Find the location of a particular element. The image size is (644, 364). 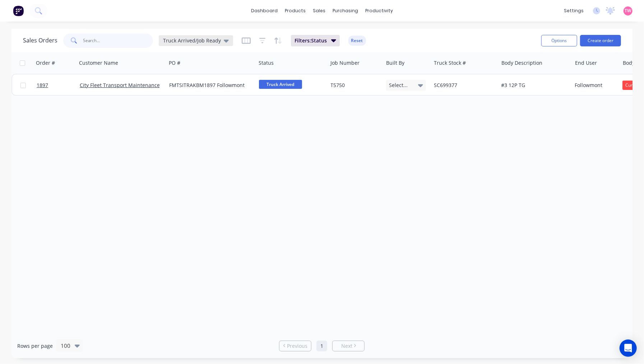

div: Order # is located at coordinates (45, 63).